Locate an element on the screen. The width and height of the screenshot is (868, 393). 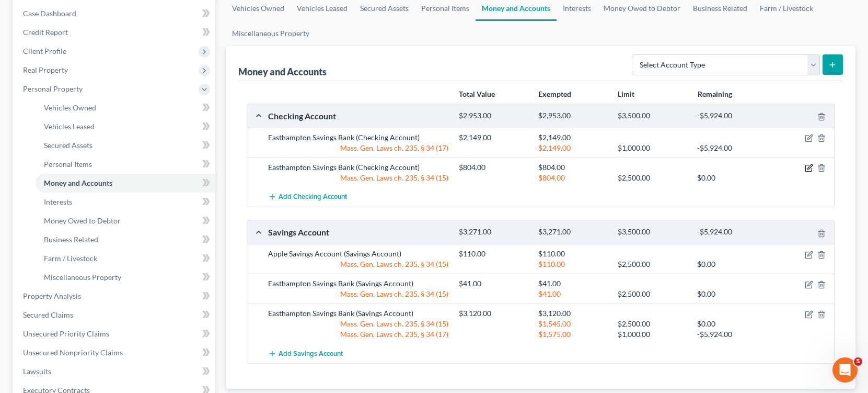
button: Add Checking Account is located at coordinates (307, 197).